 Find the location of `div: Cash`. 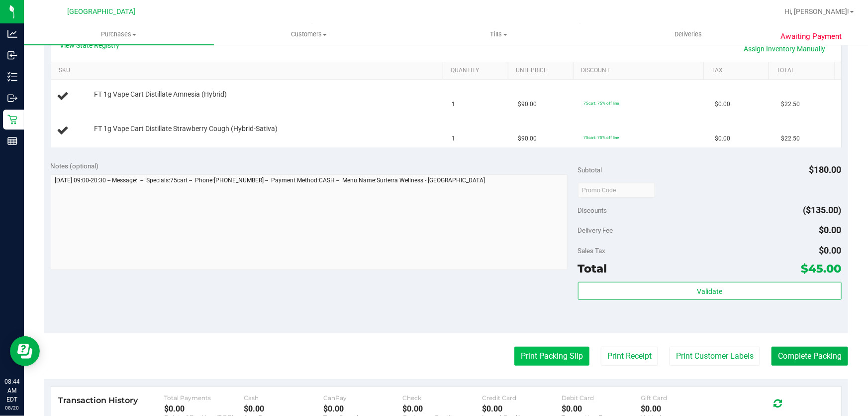

div: Cash is located at coordinates (284, 397).